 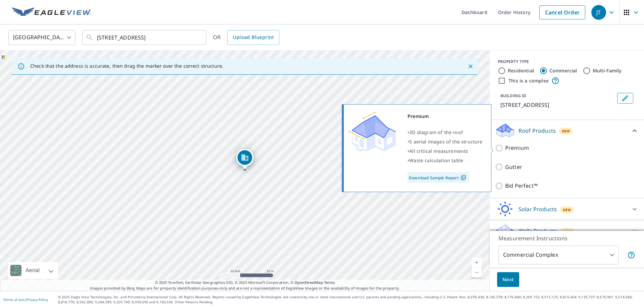 I want to click on input: Search by address or latitude-longitude, so click(x=145, y=37).